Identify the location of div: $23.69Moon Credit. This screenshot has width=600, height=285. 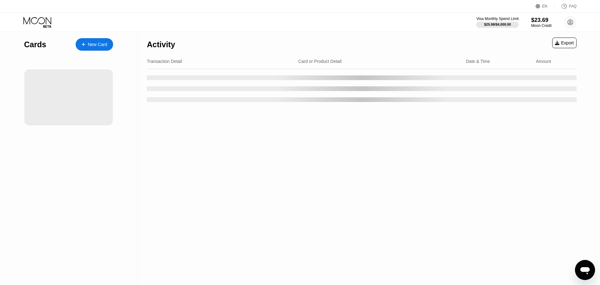
(541, 22).